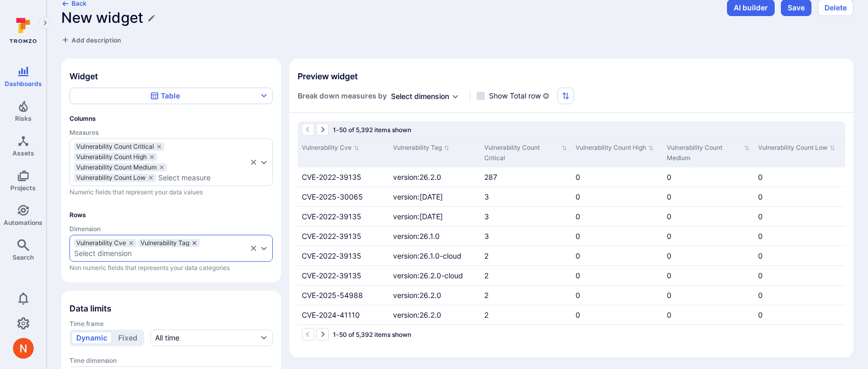  Describe the element at coordinates (171, 229) in the screenshot. I see `span: Dimension` at that location.